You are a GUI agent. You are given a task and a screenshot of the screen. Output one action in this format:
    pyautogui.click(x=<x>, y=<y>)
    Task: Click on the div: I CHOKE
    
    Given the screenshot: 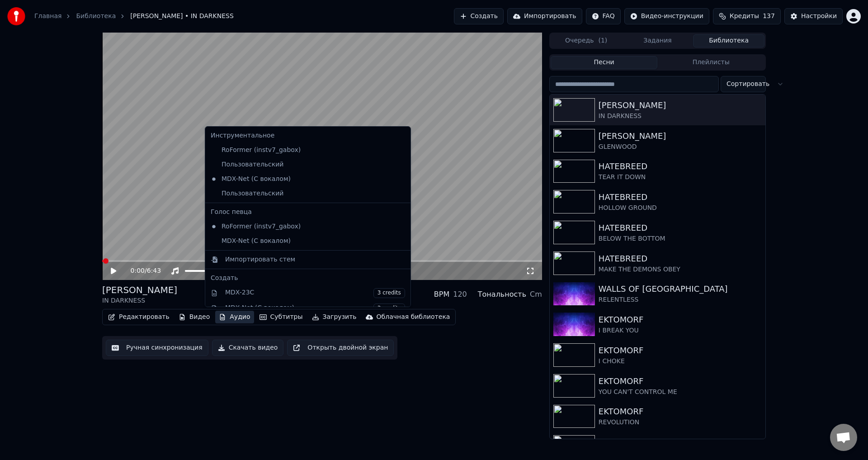 What is the action you would take?
    pyautogui.click(x=681, y=361)
    